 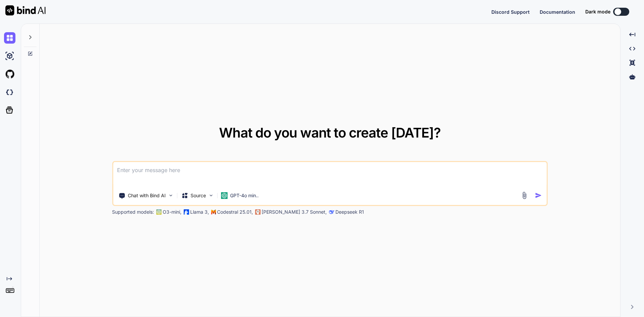 I want to click on img: githubLight, so click(x=10, y=74).